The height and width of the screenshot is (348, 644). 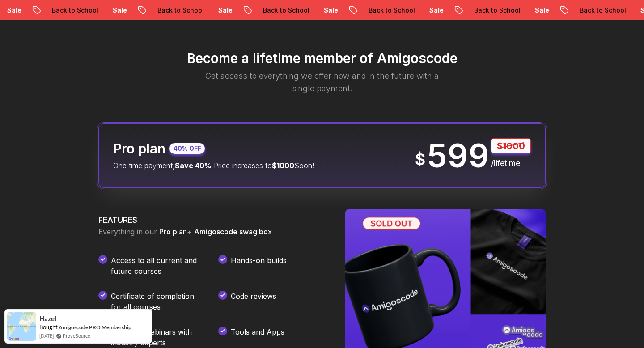 I want to click on p: Code reviews, so click(x=254, y=301).